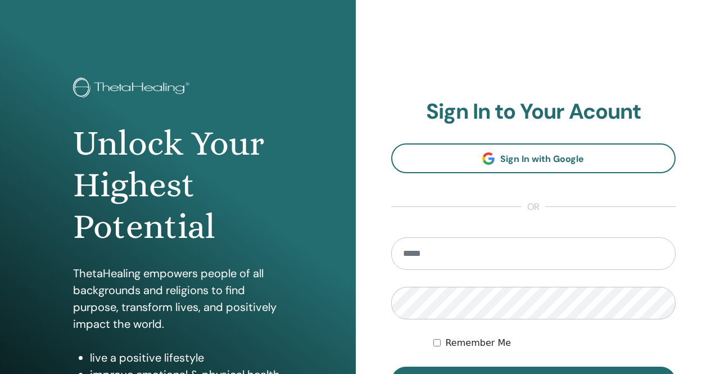 The height and width of the screenshot is (374, 711). I want to click on span: or, so click(533, 207).